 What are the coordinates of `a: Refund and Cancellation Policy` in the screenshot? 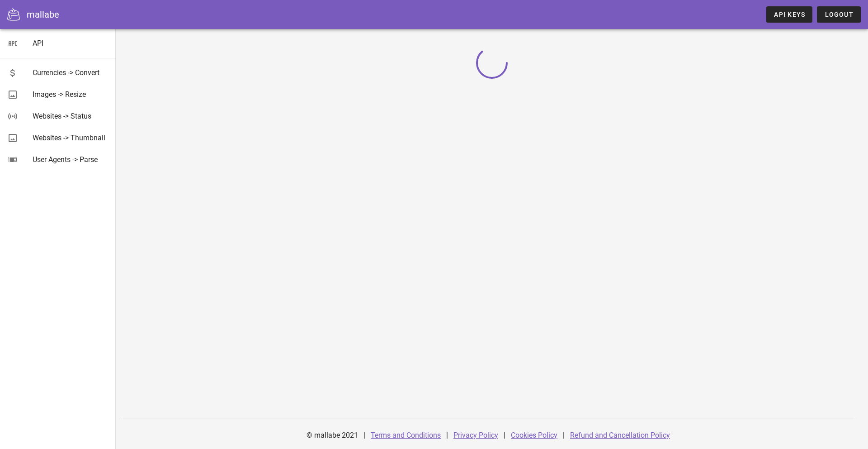 It's located at (620, 434).